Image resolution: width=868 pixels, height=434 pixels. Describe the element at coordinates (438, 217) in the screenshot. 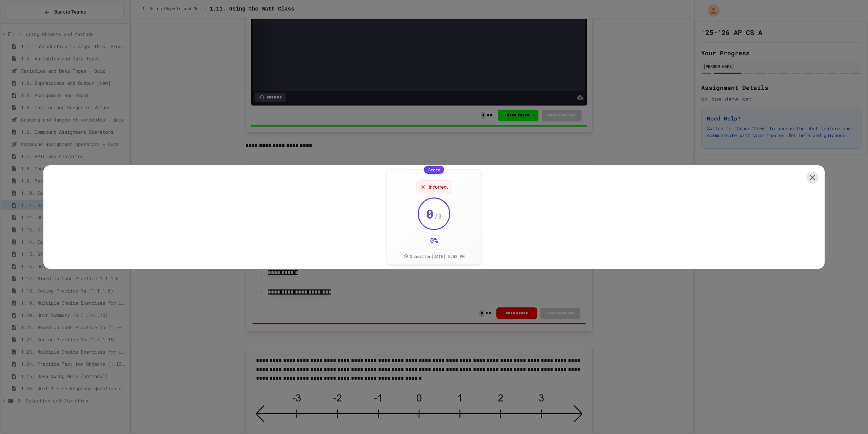

I see `span: / 3` at that location.